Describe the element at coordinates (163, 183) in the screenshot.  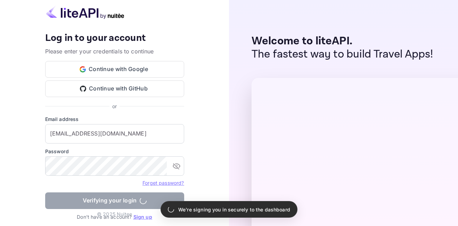
I see `a: Forget password?` at that location.